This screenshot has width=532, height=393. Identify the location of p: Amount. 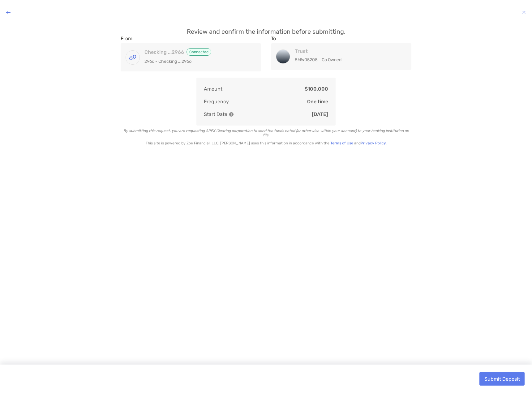
(213, 89).